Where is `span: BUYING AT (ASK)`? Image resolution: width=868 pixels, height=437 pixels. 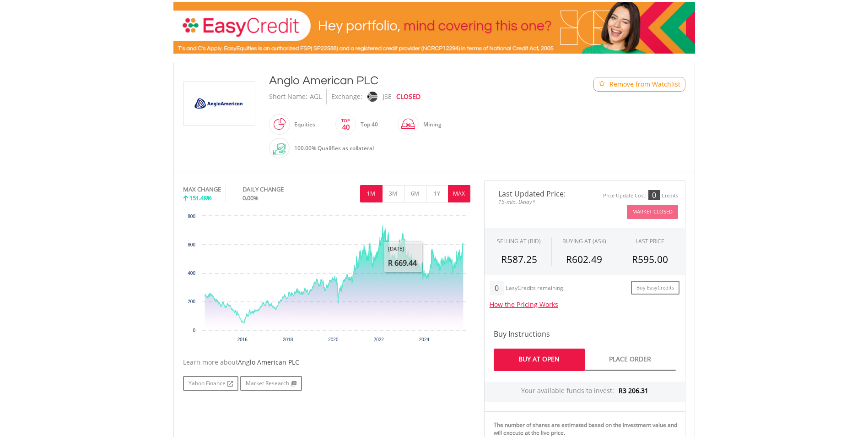 span: BUYING AT (ASK) is located at coordinates (585, 241).